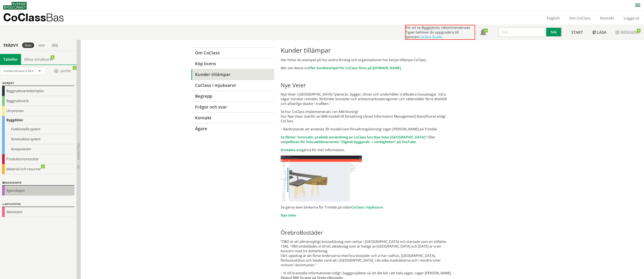 The width and height of the screenshot is (644, 279). I want to click on a: Ägare, so click(233, 128).